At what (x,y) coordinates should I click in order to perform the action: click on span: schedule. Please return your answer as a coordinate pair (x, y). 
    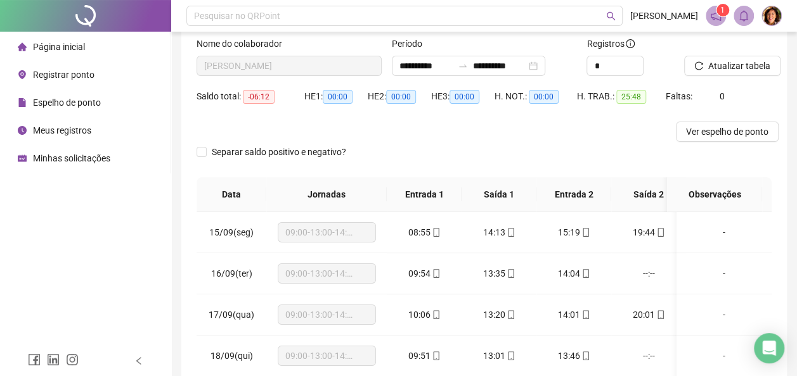
    Looking at the image, I should click on (22, 158).